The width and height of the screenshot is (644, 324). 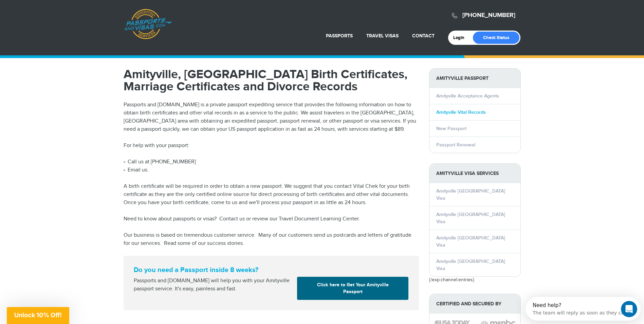 I want to click on p: For help with your passport:, so click(x=271, y=146).